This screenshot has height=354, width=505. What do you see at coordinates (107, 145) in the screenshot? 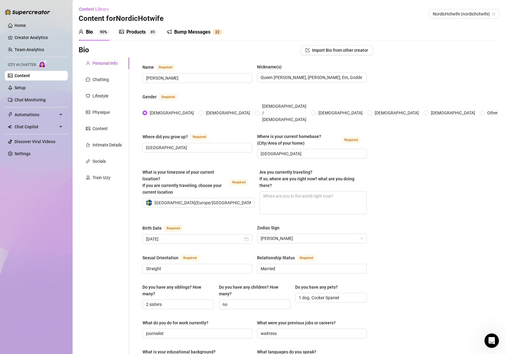
I see `div: Intimate Details` at bounding box center [107, 145].